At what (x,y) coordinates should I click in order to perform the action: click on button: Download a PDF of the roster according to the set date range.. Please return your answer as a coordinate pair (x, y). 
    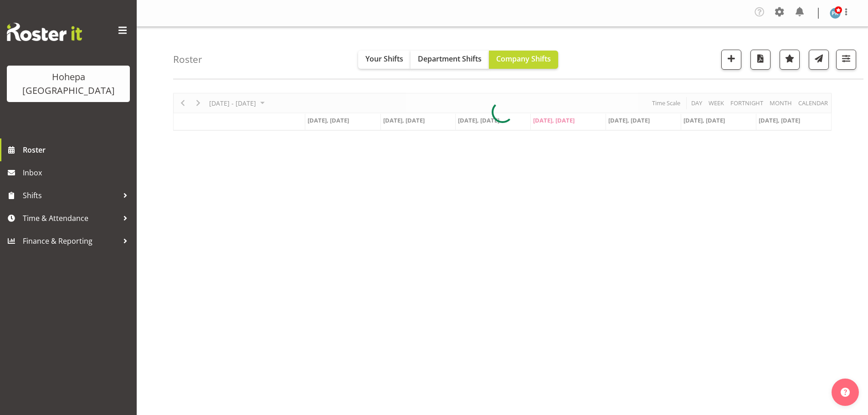
    Looking at the image, I should click on (761, 60).